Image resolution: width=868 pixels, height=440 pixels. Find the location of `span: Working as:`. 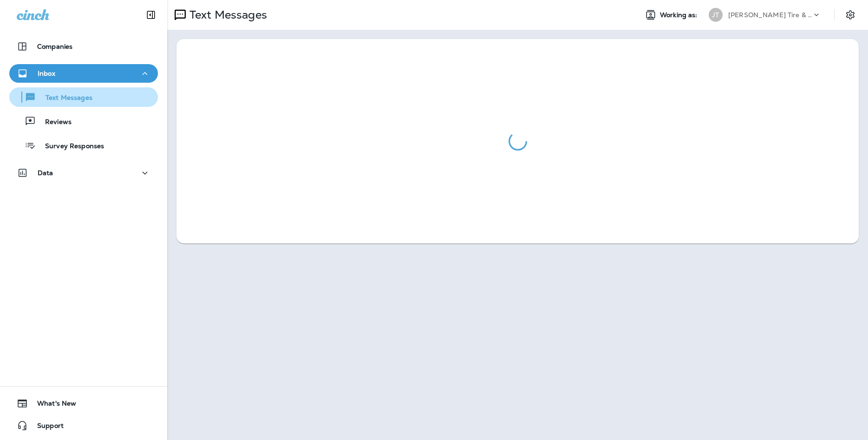

span: Working as: is located at coordinates (679, 15).